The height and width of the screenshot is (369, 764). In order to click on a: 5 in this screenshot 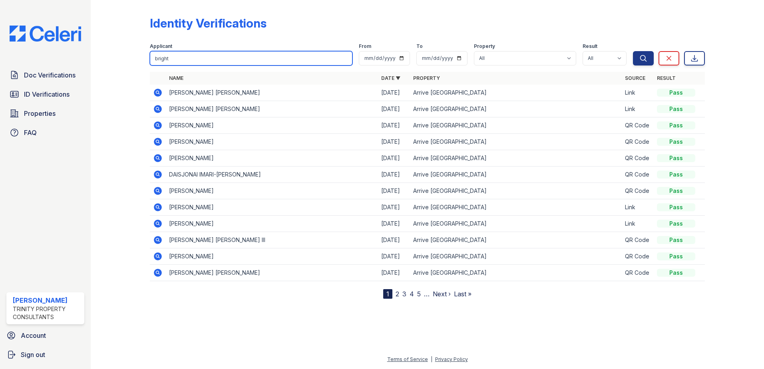, I will do `click(419, 294)`.